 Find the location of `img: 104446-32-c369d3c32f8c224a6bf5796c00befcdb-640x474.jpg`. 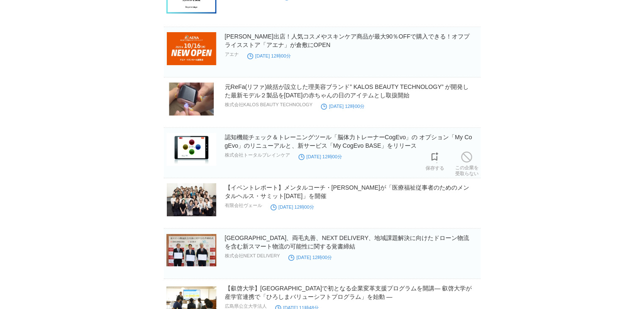

img: 104446-32-c369d3c32f8c224a6bf5796c00befcdb-640x474.jpg is located at coordinates (191, 99).